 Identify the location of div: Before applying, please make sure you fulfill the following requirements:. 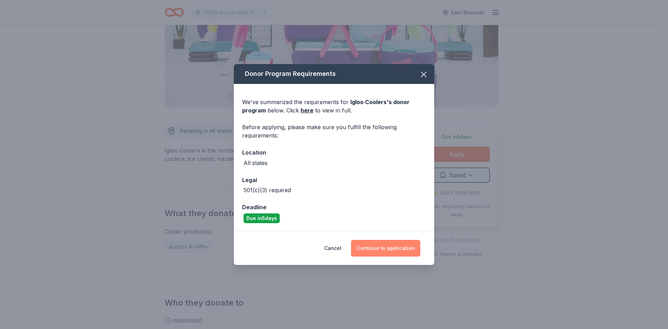
(334, 131).